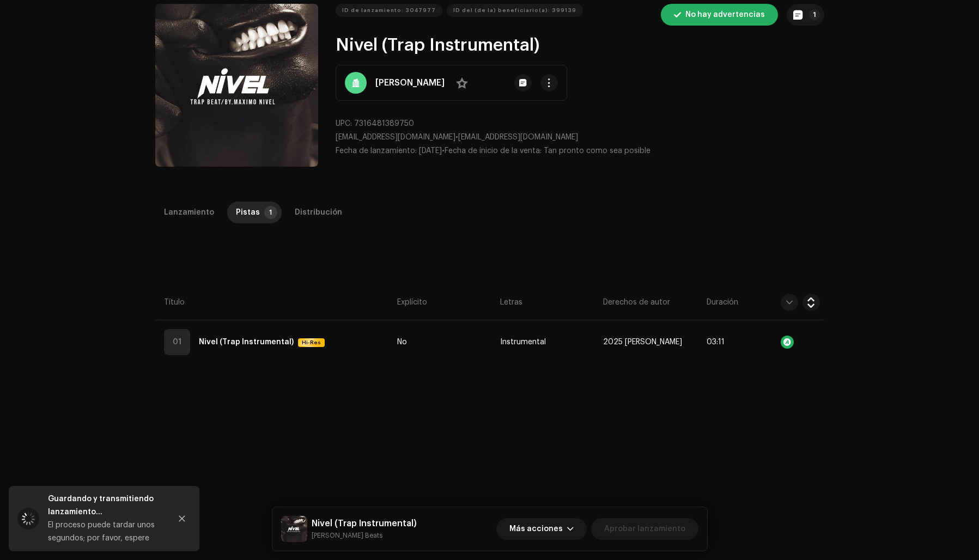 The image size is (979, 560). What do you see at coordinates (523, 342) in the screenshot?
I see `span: Instrumental` at bounding box center [523, 342].